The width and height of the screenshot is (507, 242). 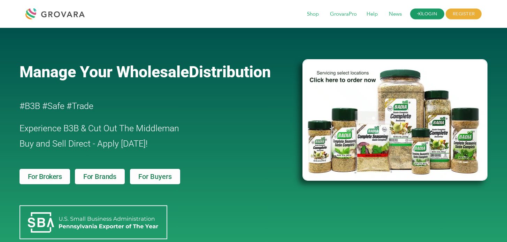 What do you see at coordinates (463, 14) in the screenshot?
I see `span: REGISTER` at bounding box center [463, 14].